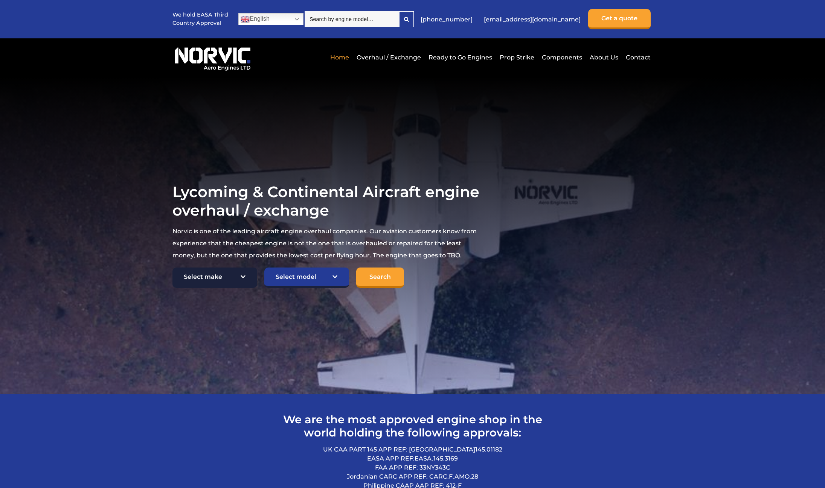  Describe the element at coordinates (271, 19) in the screenshot. I see `a: English` at that location.